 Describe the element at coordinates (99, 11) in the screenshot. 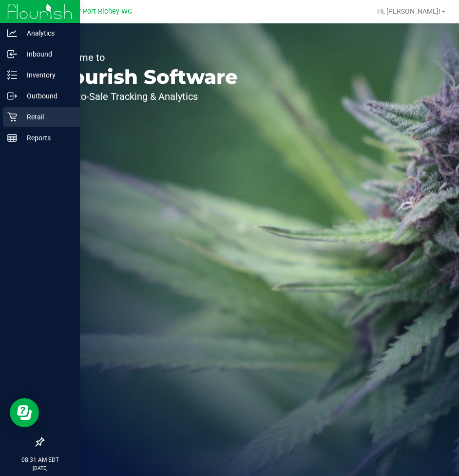

I see `span: New Port Richey WC` at that location.